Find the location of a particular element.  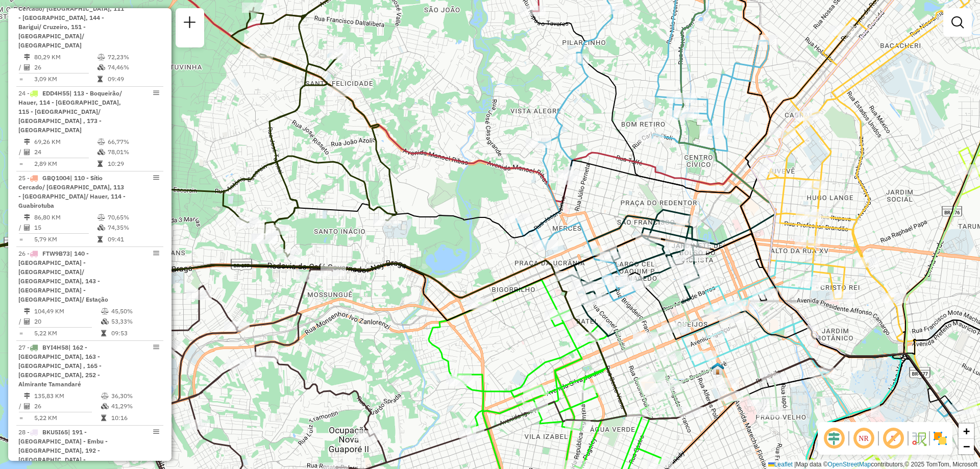

td: 45,50% is located at coordinates (135, 312).